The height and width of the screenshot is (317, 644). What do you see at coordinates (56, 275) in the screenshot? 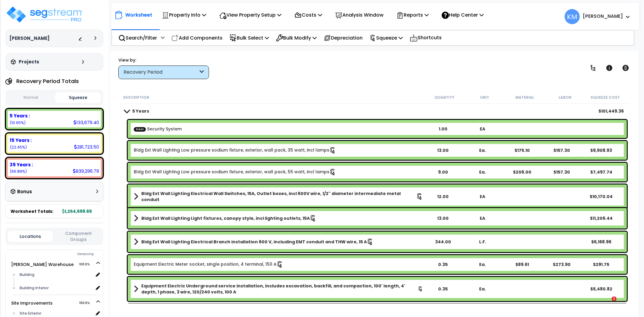
I see `div: Building` at bounding box center [56, 275].